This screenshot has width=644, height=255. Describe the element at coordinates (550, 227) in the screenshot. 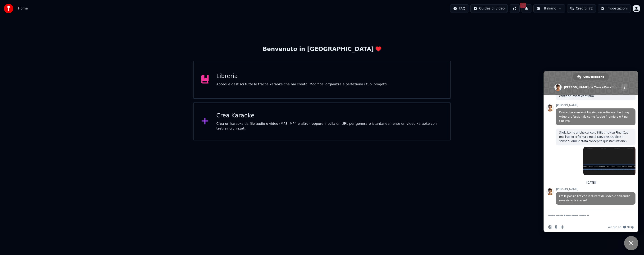

I see `span: Inserisci una emoji` at that location.